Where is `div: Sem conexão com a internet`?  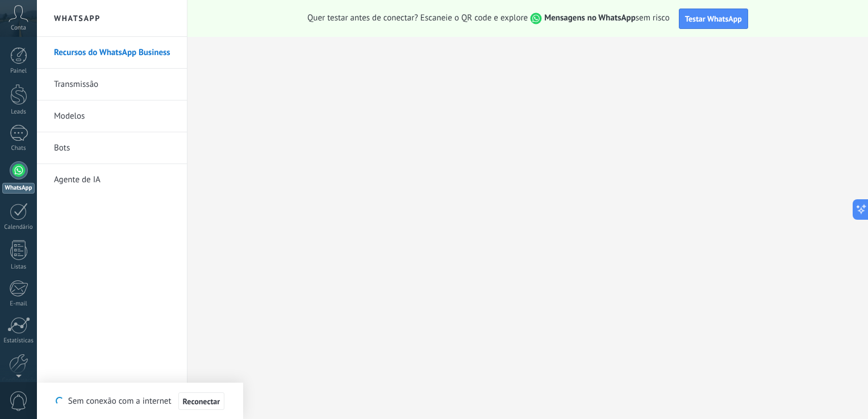
div: Sem conexão com a internet is located at coordinates (140, 401).